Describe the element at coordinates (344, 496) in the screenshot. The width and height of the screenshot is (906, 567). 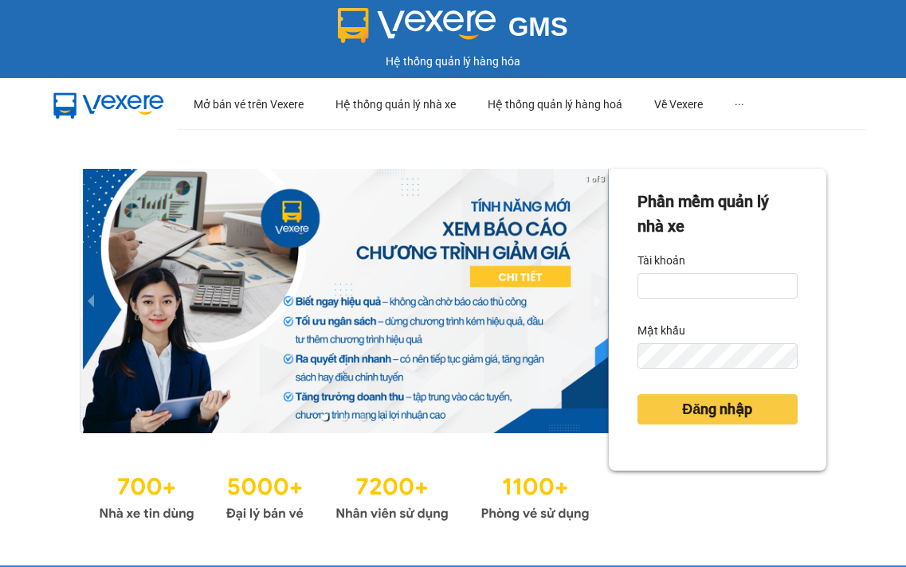
I see `img: Statistics.png` at that location.